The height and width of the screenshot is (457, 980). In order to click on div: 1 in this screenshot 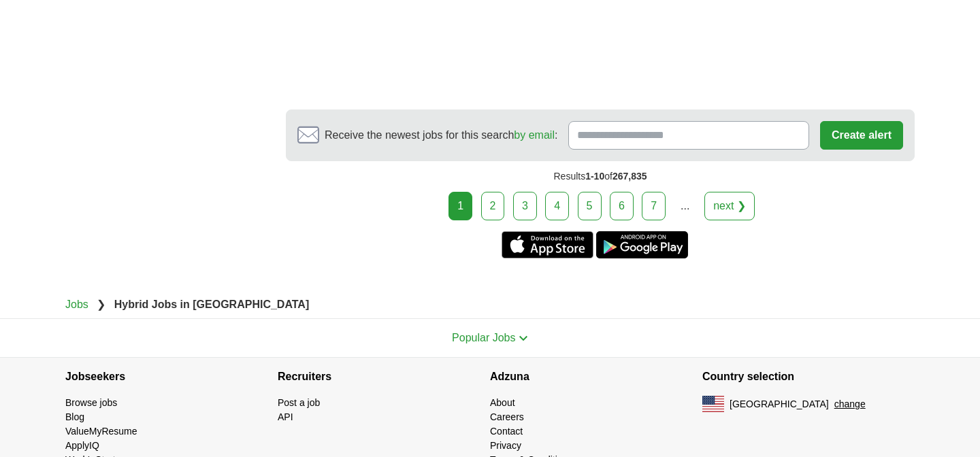, I will do `click(460, 206)`.